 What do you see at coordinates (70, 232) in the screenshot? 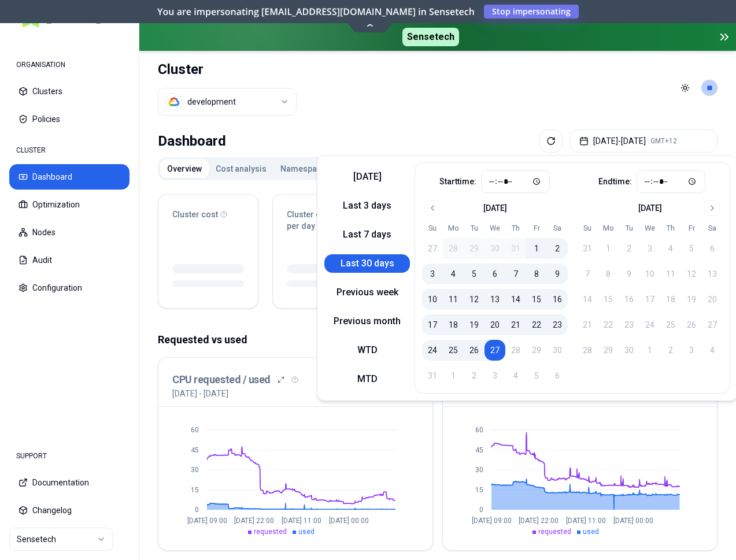
I see `button: Nodes` at bounding box center [70, 232].